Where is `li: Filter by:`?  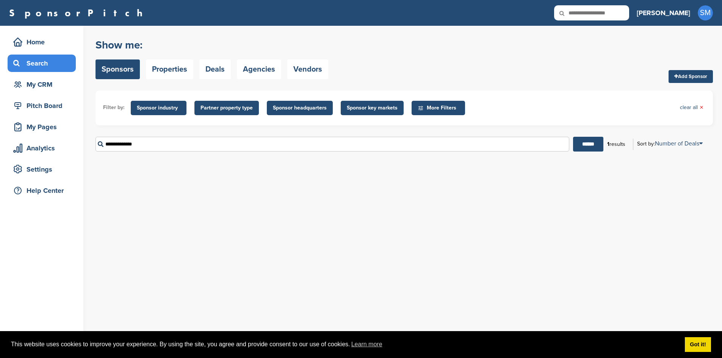 li: Filter by: is located at coordinates (114, 108).